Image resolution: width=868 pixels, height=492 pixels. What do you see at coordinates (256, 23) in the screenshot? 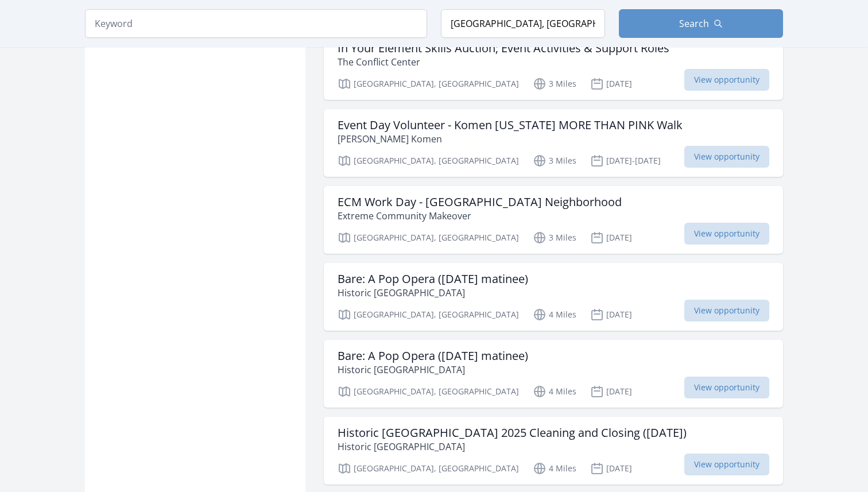
I see `input: Keyword` at bounding box center [256, 23].